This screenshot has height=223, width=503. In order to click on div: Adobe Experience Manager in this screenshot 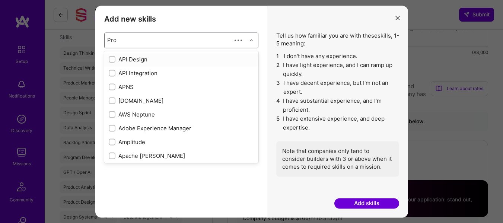, I will do `click(181, 128)`.